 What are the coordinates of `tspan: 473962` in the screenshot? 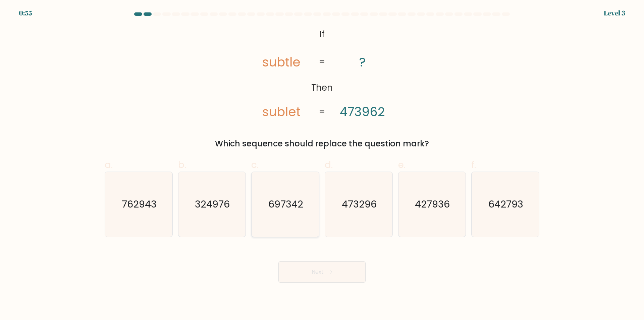 It's located at (362, 112).